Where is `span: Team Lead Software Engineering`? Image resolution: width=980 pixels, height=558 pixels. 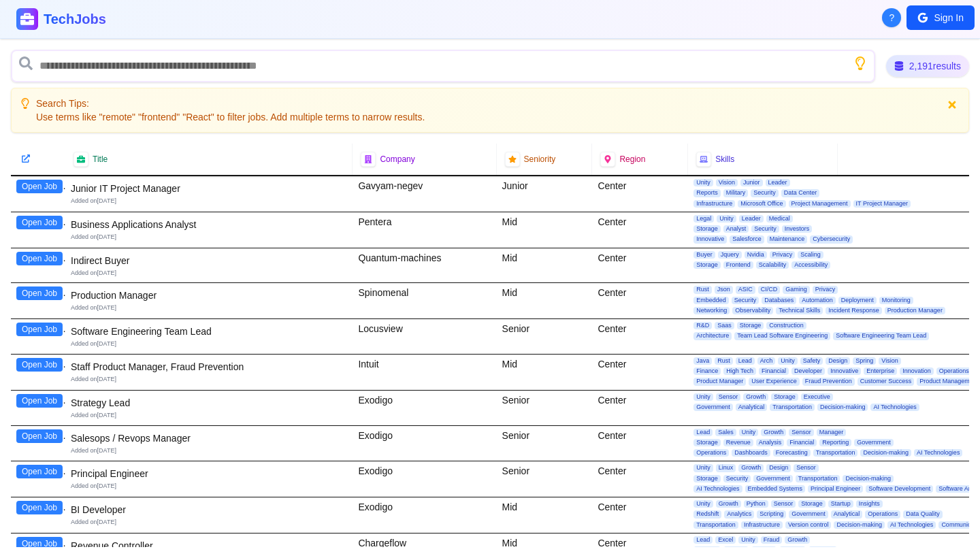
span: Team Lead Software Engineering is located at coordinates (782, 335).